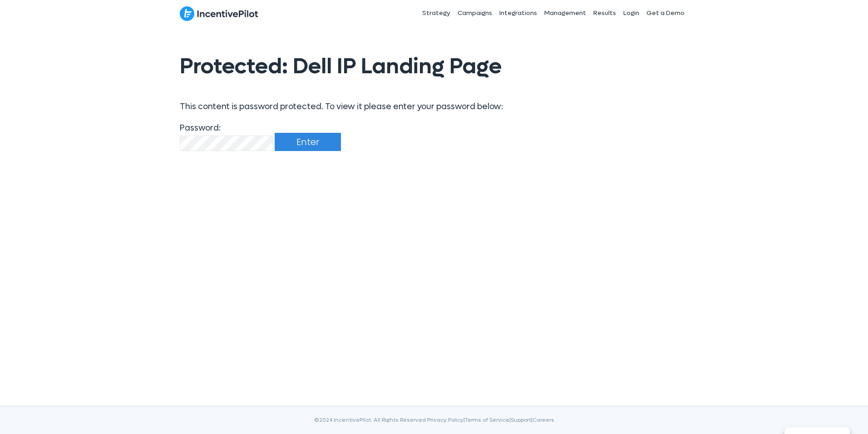  I want to click on nav: Header Menu, so click(522, 13).